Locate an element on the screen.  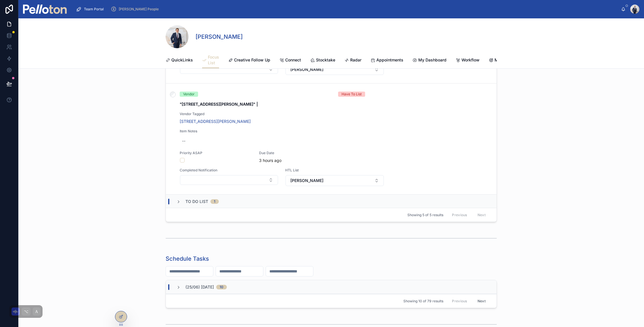
div: Have To List is located at coordinates (351, 94).